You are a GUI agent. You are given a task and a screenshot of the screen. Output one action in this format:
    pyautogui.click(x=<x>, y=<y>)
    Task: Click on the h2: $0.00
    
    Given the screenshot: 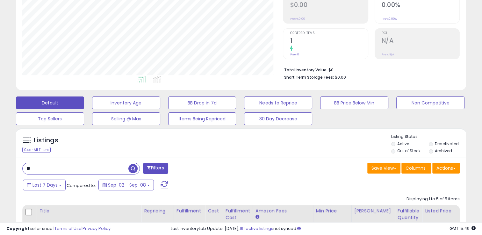 What is the action you would take?
    pyautogui.click(x=329, y=5)
    